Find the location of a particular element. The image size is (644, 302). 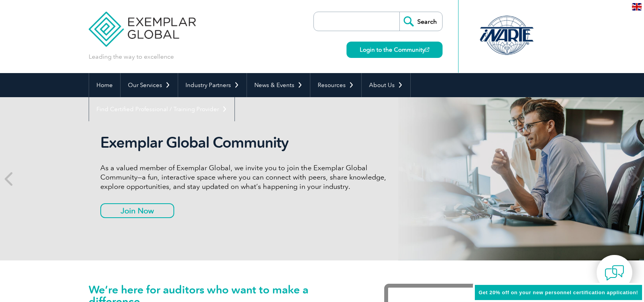

a: Our Services is located at coordinates (149, 85).